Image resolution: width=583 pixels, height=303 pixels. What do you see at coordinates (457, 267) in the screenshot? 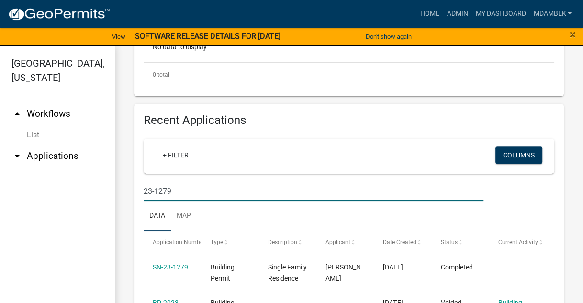
I see `span: Completed` at bounding box center [457, 267].